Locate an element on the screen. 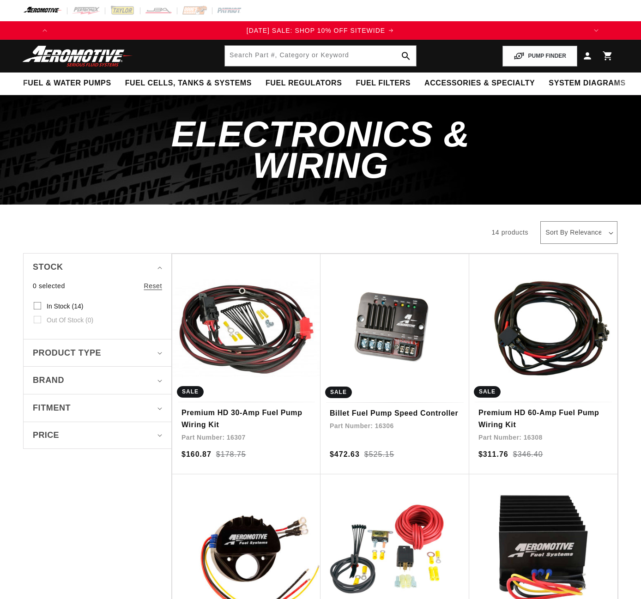 Image resolution: width=641 pixels, height=599 pixels. input: Search by Part Number, Category or Keyword is located at coordinates (320, 56).